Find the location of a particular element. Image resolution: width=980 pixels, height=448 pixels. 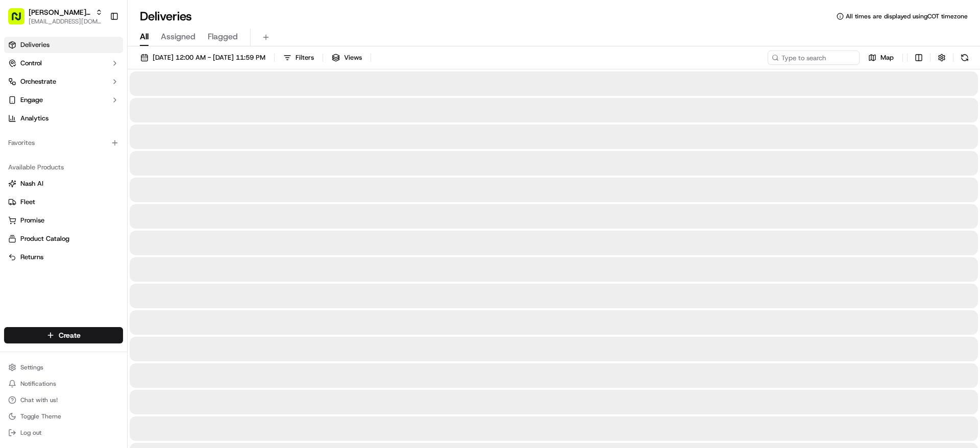

div: Available Products is located at coordinates (63, 167).